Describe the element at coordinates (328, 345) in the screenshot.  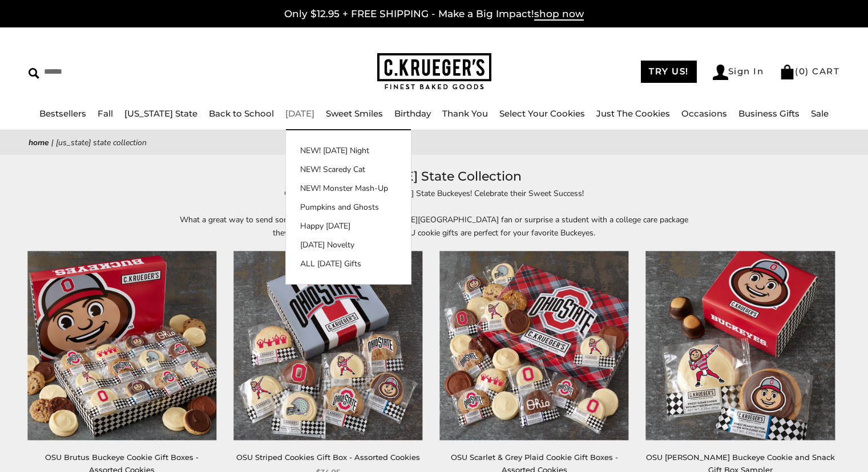
I see `img: OSU Striped Cookies Gift Box - Assorted Cookies` at that location.